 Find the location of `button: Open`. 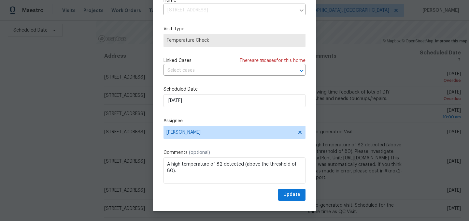

button: Open is located at coordinates (302, 71).